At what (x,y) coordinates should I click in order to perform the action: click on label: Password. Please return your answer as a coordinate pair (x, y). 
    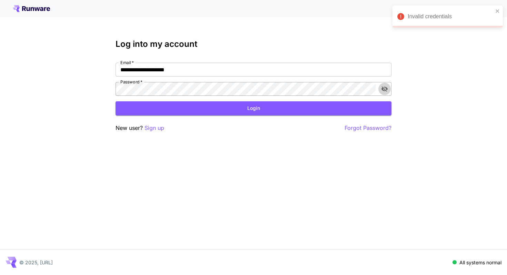
    Looking at the image, I should click on (131, 82).